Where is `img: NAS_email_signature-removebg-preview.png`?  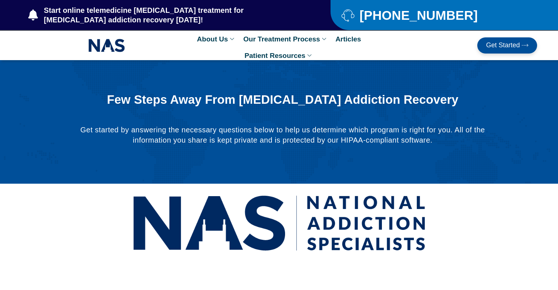 img: NAS_email_signature-removebg-preview.png is located at coordinates (107, 45).